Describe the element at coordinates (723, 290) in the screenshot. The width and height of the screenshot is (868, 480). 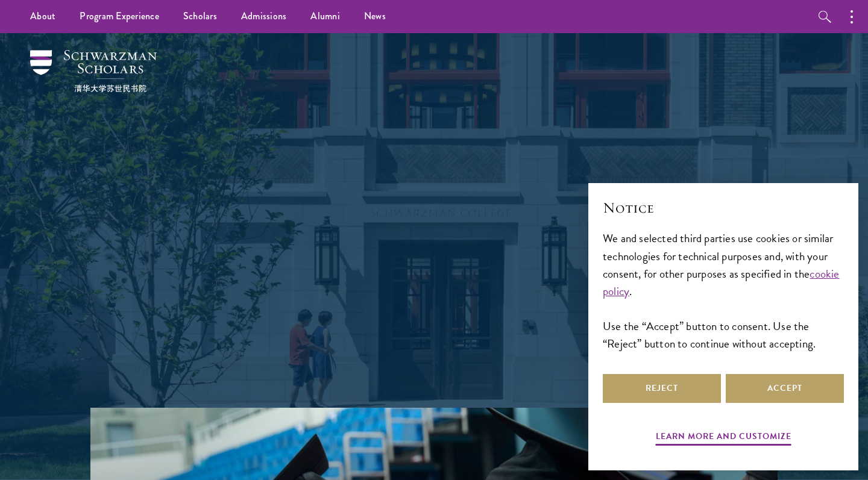
I see `div: We and selected third parties use cookies or similar technologies for technical purposes and, wit...` at that location.